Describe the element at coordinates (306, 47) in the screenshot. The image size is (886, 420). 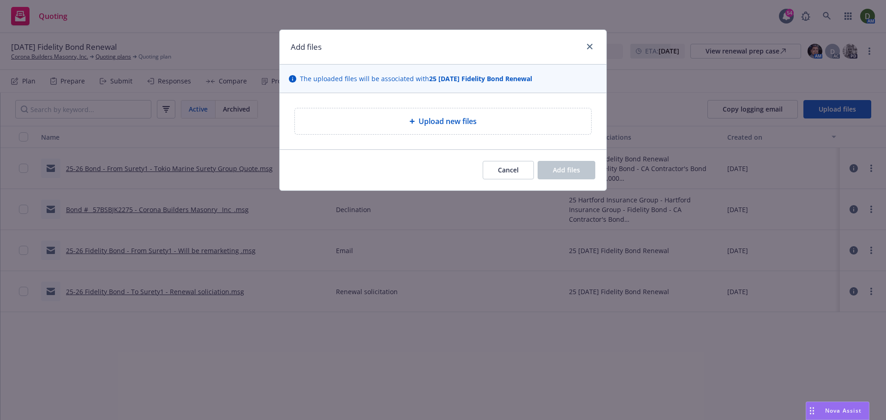
I see `h1: Add files` at that location.